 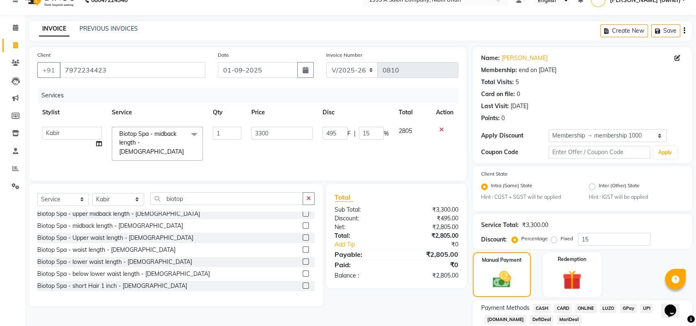 What do you see at coordinates (502, 260) in the screenshot?
I see `label: Manual Payment` at bounding box center [502, 260].